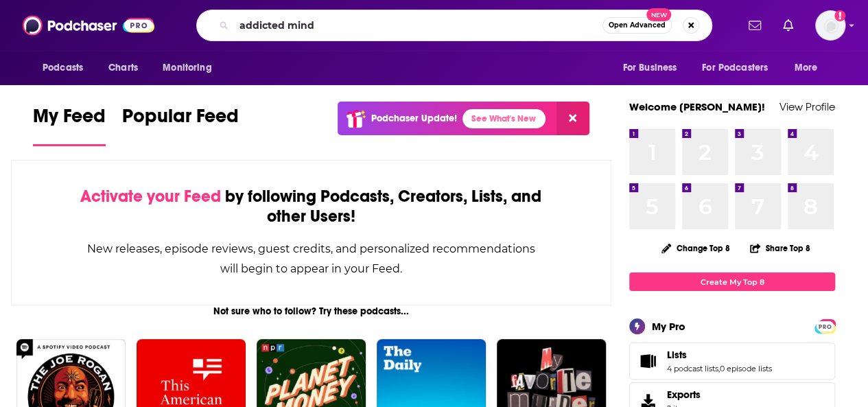 Image resolution: width=868 pixels, height=407 pixels. What do you see at coordinates (650, 68) in the screenshot?
I see `span: For Business` at bounding box center [650, 68].